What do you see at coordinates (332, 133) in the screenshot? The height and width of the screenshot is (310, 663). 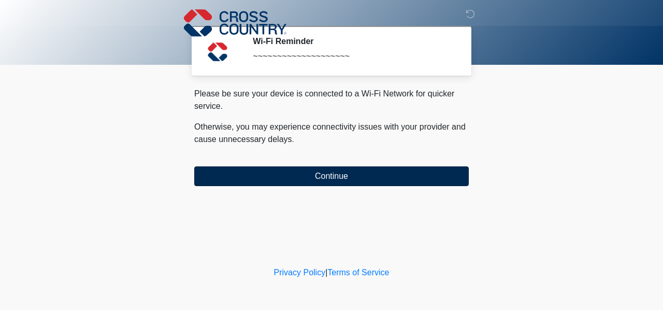 I see `p: Otherwise, you may experience connectivity issues with your provider and cause unnecessary delays` at bounding box center [332, 133].